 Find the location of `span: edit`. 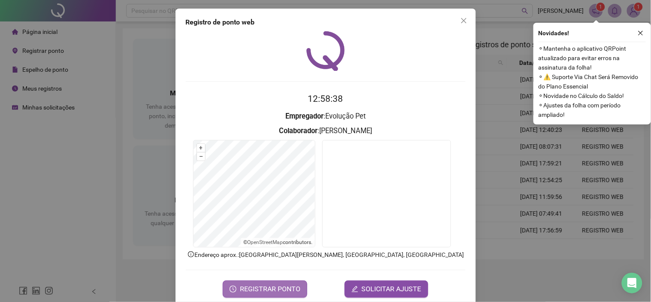

span: edit is located at coordinates (355, 289).